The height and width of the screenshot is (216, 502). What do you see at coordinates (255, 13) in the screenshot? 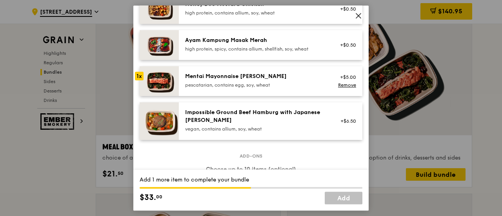
I see `div: high protein, contains allium, soy, wheat` at bounding box center [255, 13].